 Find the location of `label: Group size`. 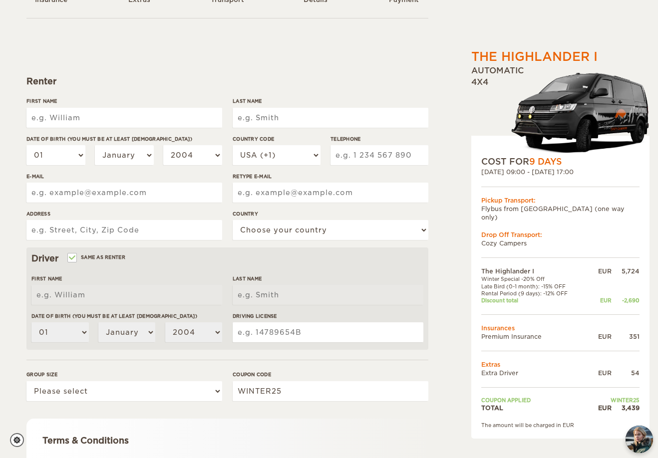

label: Group size is located at coordinates (124, 374).